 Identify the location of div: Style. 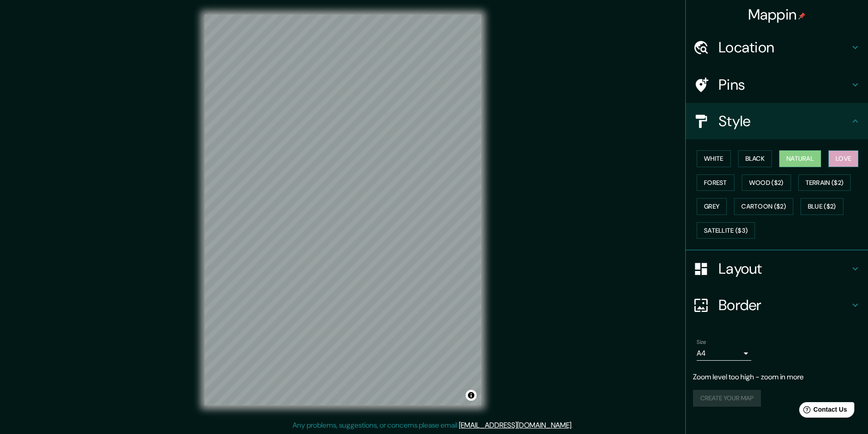
(776, 121).